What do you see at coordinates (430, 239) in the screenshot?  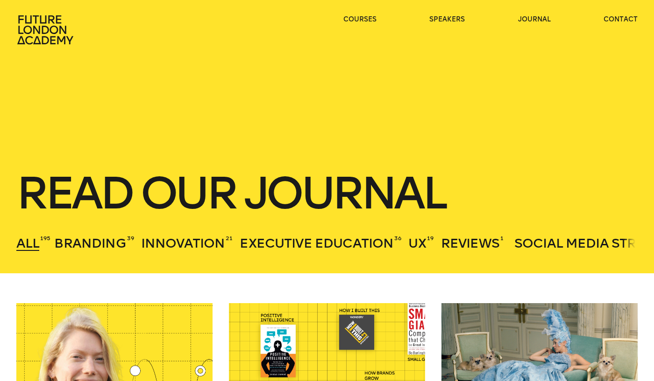 I see `sup: 19` at bounding box center [430, 239].